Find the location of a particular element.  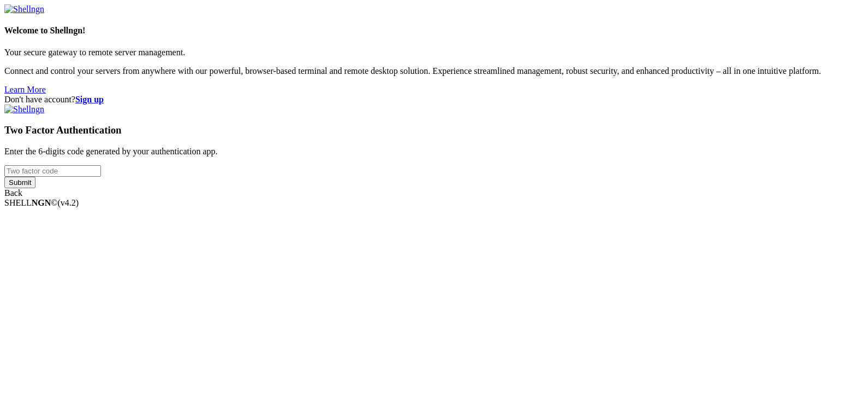

span: SHELL © is located at coordinates (42, 203).